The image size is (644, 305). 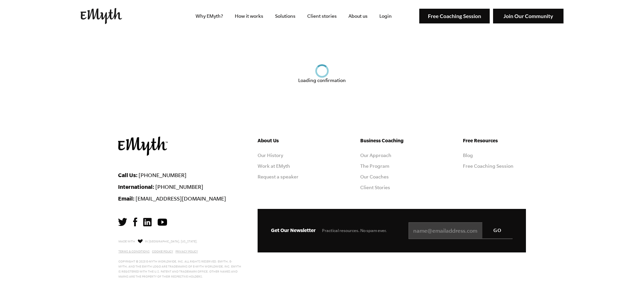 What do you see at coordinates (497, 230) in the screenshot?
I see `input: GO` at bounding box center [497, 230].